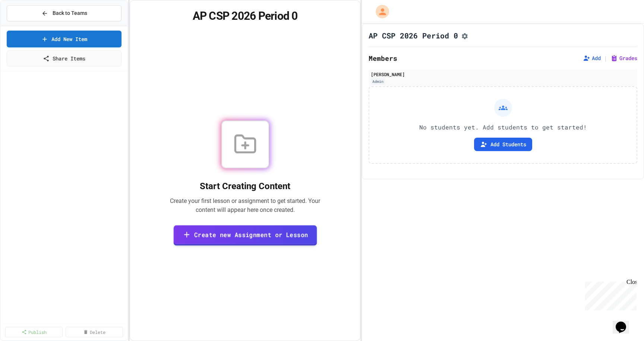  What do you see at coordinates (503, 145) in the screenshot?
I see `button: Add Students` at bounding box center [503, 145].